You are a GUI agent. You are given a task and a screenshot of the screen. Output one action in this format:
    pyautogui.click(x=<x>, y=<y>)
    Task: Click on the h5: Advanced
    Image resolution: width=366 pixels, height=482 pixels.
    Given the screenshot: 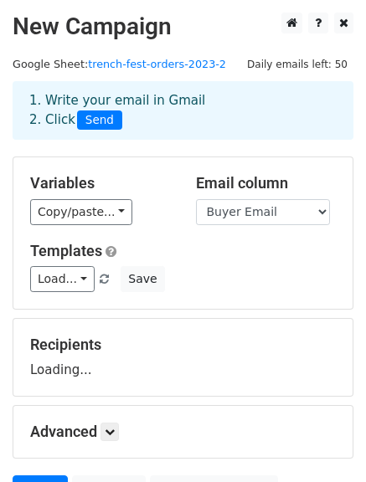 What is the action you would take?
    pyautogui.click(x=183, y=432)
    